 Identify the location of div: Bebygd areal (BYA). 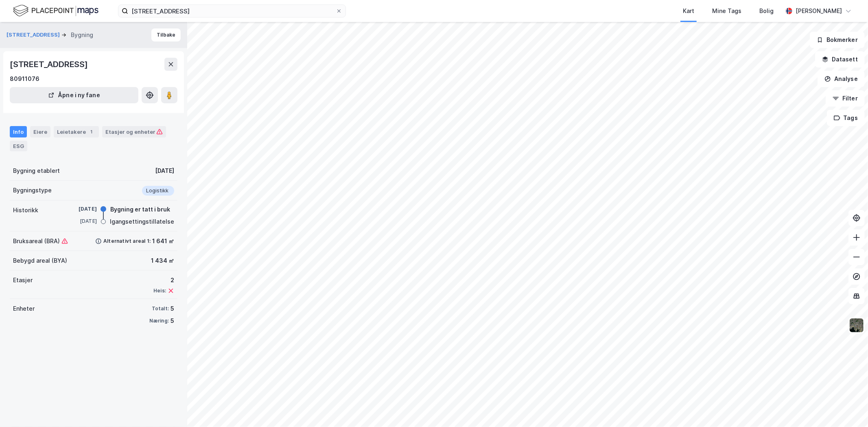
(40, 261).